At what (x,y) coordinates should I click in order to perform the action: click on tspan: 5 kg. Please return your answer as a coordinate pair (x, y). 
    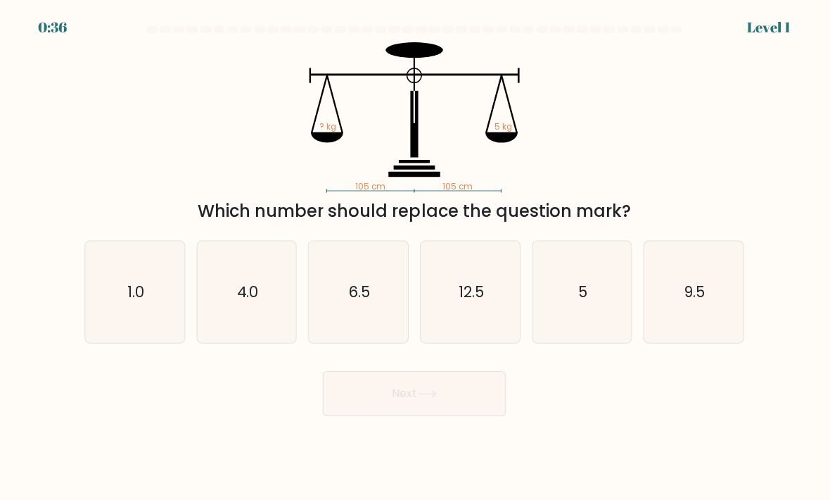
    Looking at the image, I should click on (503, 127).